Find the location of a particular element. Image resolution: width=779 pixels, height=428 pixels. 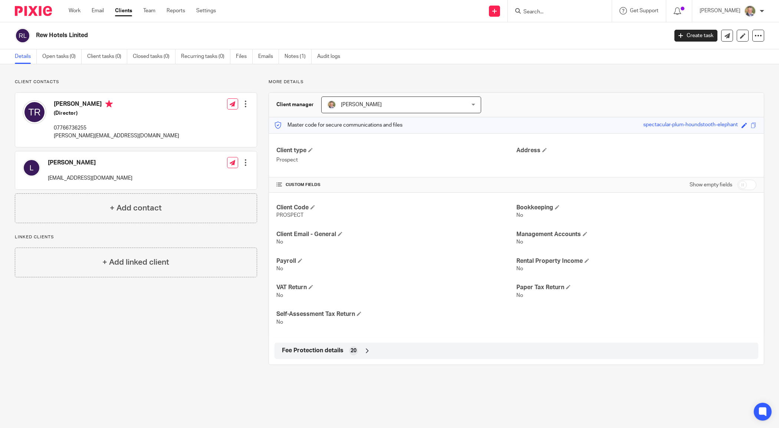

a: Closed tasks (0) is located at coordinates (154, 56).